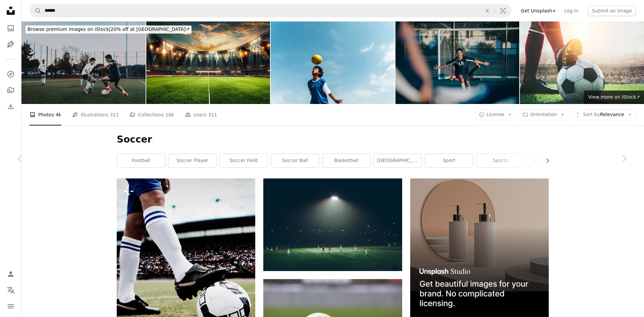 The height and width of the screenshot is (317, 644). I want to click on a: Explore, so click(11, 74).